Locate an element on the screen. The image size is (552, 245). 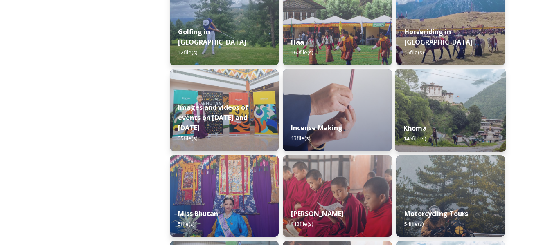
strong: Khoma is located at coordinates (414, 128).